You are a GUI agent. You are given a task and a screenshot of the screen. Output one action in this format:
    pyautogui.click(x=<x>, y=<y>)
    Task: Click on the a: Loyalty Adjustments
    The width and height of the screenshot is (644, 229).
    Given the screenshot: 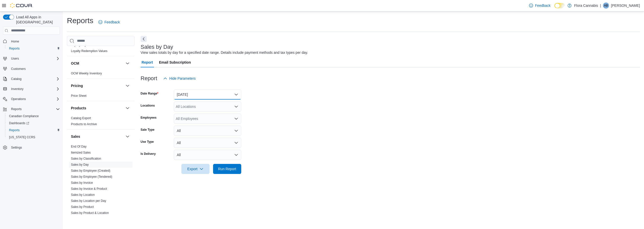 What is the action you would take?
    pyautogui.click(x=84, y=45)
    